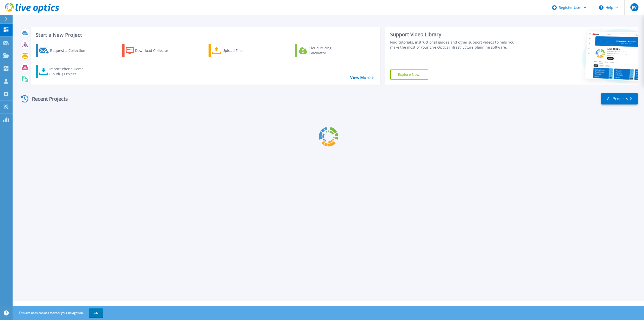 The height and width of the screenshot is (320, 644). I want to click on a: Download Collector, so click(151, 50).